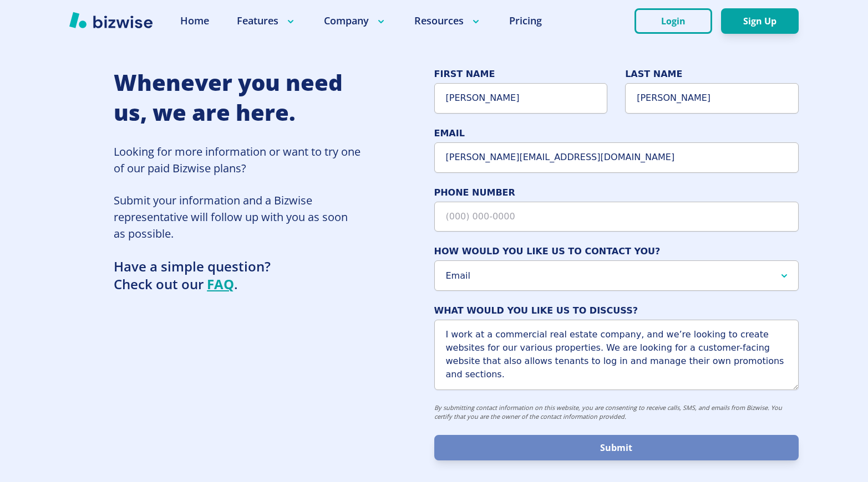 The height and width of the screenshot is (482, 868). Describe the element at coordinates (678, 21) in the screenshot. I see `a: Login` at that location.